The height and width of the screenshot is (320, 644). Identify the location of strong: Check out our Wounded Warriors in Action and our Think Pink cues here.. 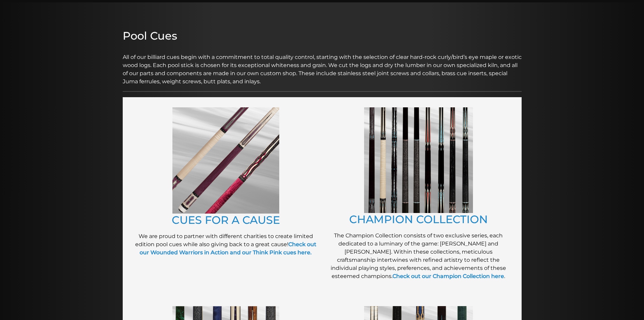
(228, 249).